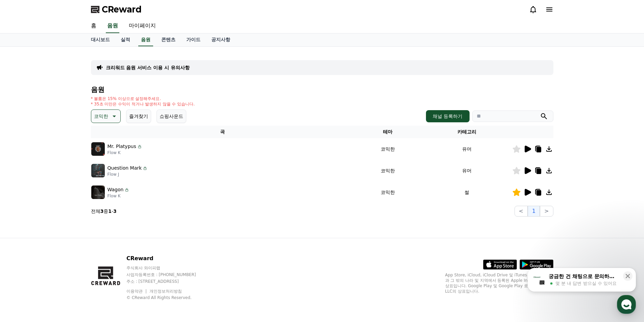  Describe the element at coordinates (322, 90) in the screenshot. I see `h4: 음원` at that location.